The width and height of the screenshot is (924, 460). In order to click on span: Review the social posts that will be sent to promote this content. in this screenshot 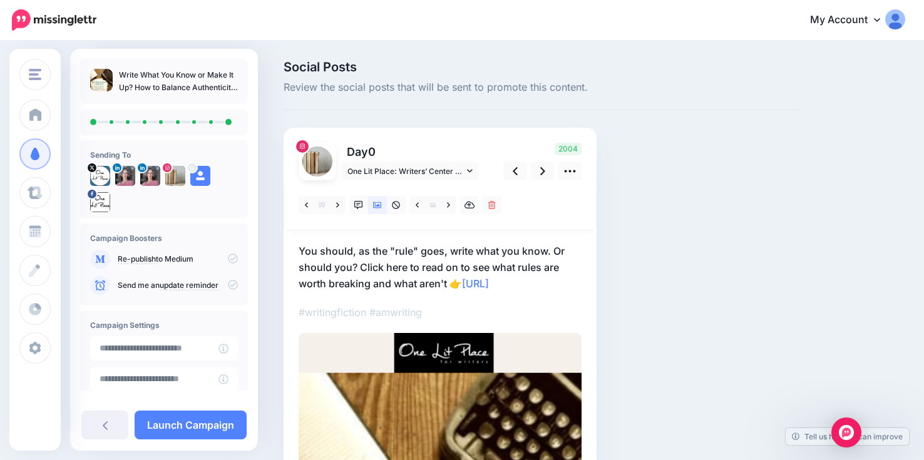, I will do `click(541, 88)`.